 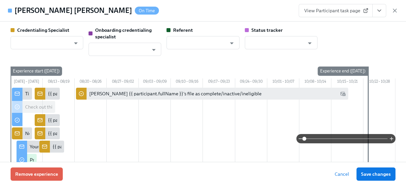 I want to click on div: 08/20 – 08/26, so click(x=91, y=82).